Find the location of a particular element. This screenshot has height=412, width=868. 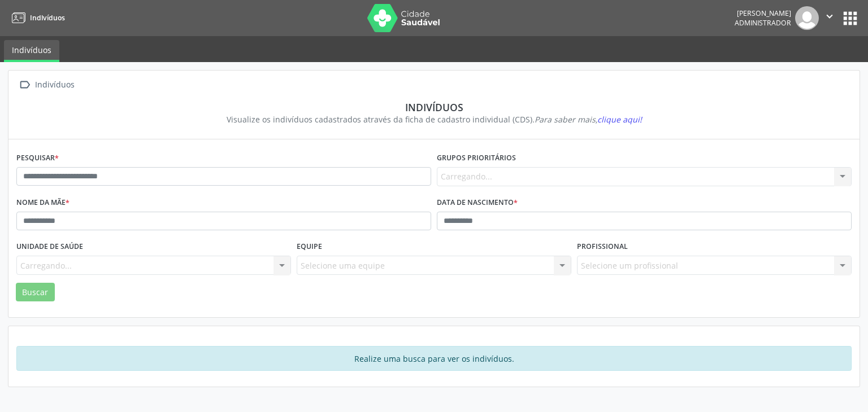

button: apps is located at coordinates (850, 18).